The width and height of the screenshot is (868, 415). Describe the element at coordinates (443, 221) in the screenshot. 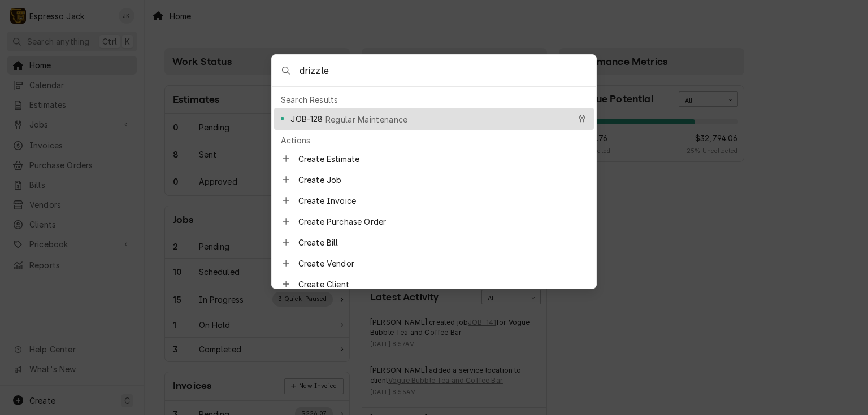

I see `span: Create Purchase Order` at that location.